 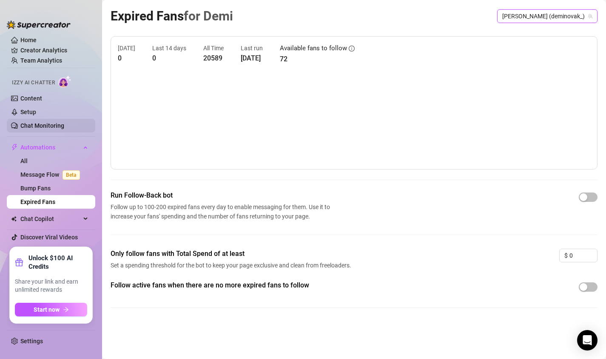 What do you see at coordinates (222, 211) in the screenshot?
I see `span: Follow up to 100-200 expired fans every day to enable messaging for them. Use it to increase your...` at bounding box center [222, 211].